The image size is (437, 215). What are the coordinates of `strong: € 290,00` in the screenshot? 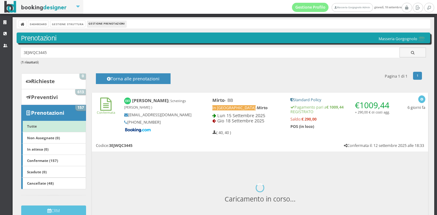 It's located at (309, 119).